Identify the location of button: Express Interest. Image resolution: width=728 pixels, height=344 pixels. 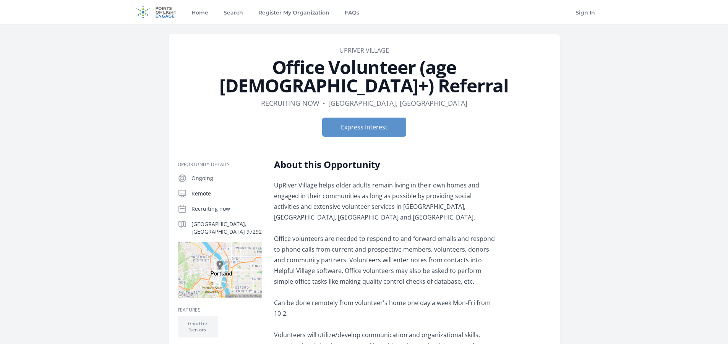
(364, 127).